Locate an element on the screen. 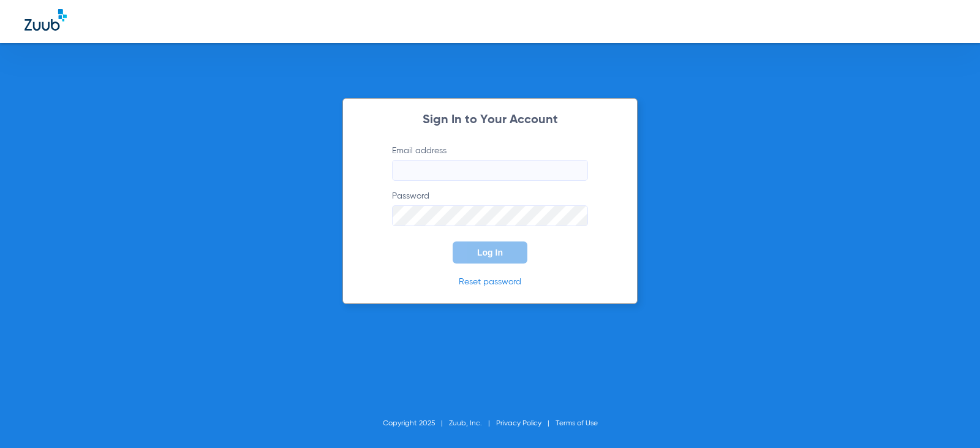  label: Email address is located at coordinates (490, 162).